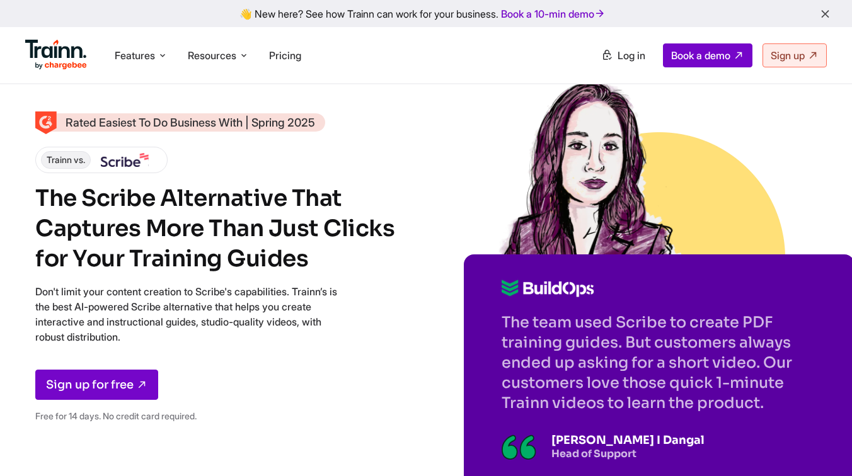 This screenshot has width=852, height=476. I want to click on a: Pricing, so click(285, 55).